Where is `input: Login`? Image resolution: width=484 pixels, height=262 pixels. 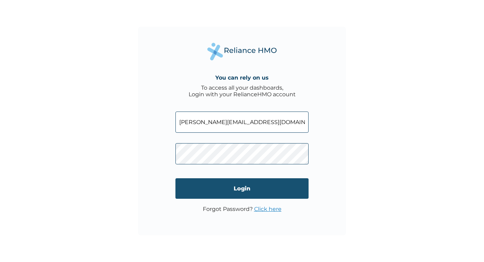 input: Login is located at coordinates (242, 188).